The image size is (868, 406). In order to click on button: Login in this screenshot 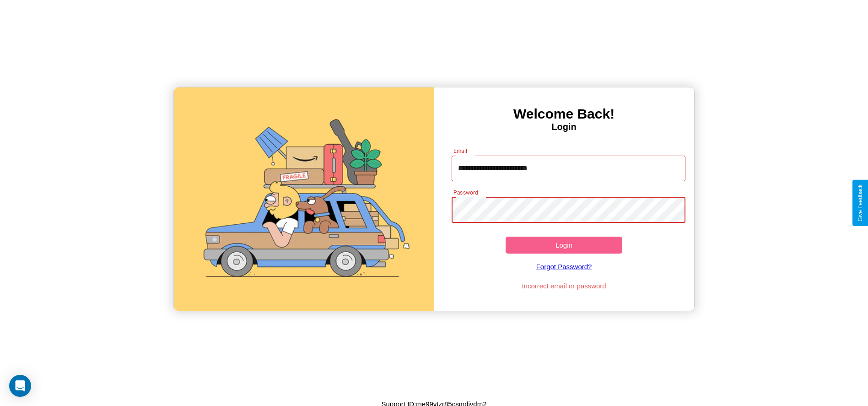, I will do `click(565, 245)`.